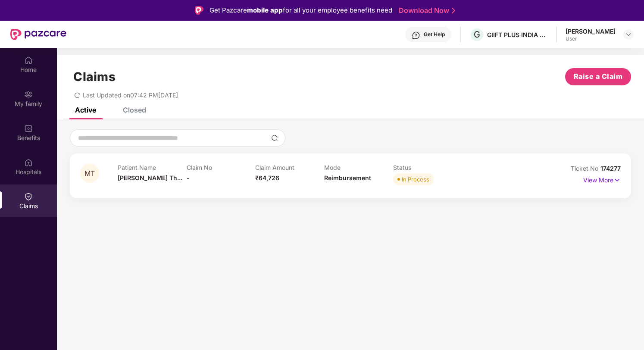 Image resolution: width=644 pixels, height=350 pixels. What do you see at coordinates (628, 35) in the screenshot?
I see `img: svg+xml;base64,PHN2ZyBpZD0iRHJvcGRvd24tMzJ4MzIiIHhtbG5zPSJodHRwOi8vd3d3LnczLm9yZy8yMDAwL3N2ZyIgd2...` at bounding box center [628, 35].